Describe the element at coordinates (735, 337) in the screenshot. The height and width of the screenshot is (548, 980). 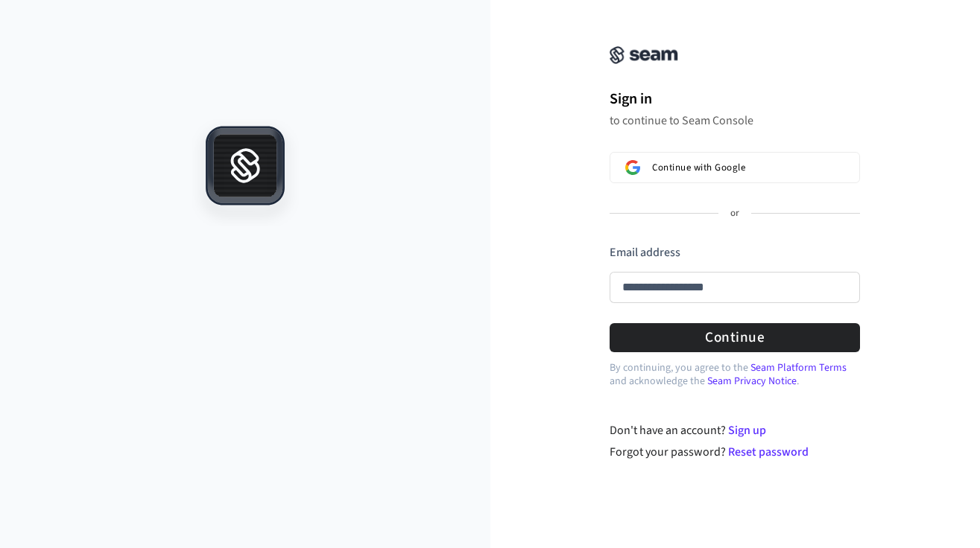
I see `button: Continue` at that location.